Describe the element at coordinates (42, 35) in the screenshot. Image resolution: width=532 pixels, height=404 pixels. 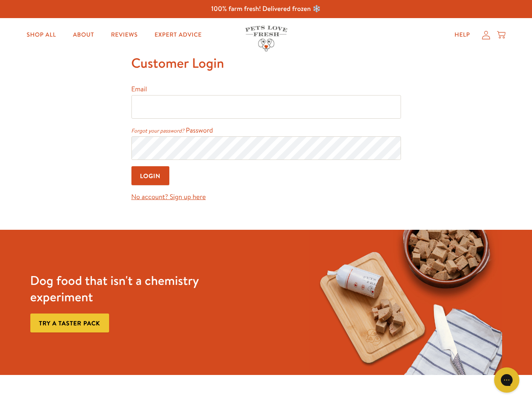
I see `a: Shop All` at that location.